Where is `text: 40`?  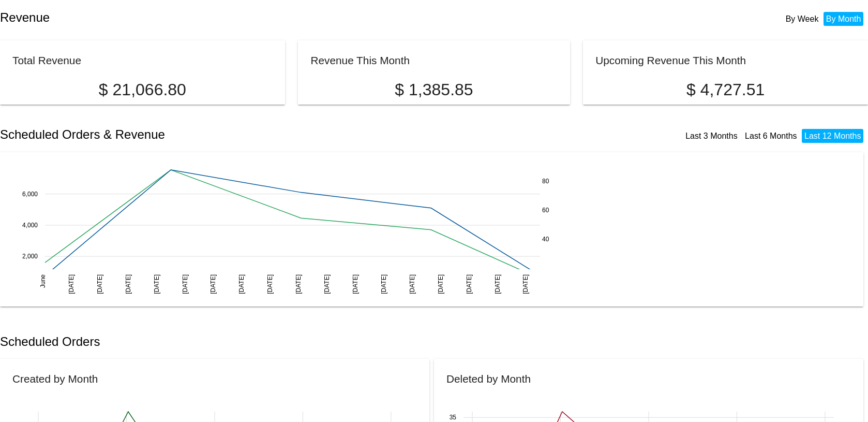
text: 40 is located at coordinates (546, 239).